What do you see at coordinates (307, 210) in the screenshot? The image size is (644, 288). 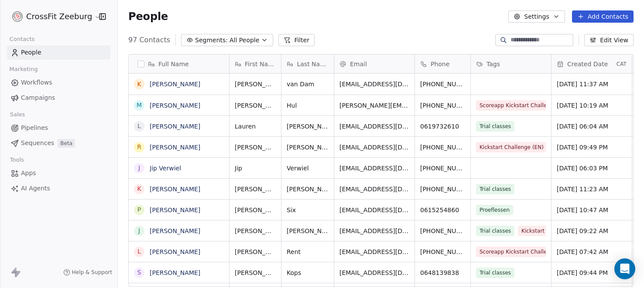 I see `span: Six` at bounding box center [307, 210].